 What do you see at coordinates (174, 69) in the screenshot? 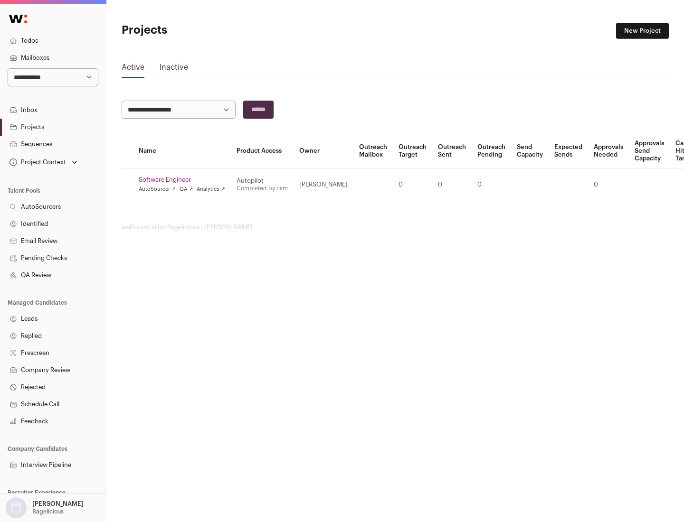
I see `a: Inactive` at bounding box center [174, 69].